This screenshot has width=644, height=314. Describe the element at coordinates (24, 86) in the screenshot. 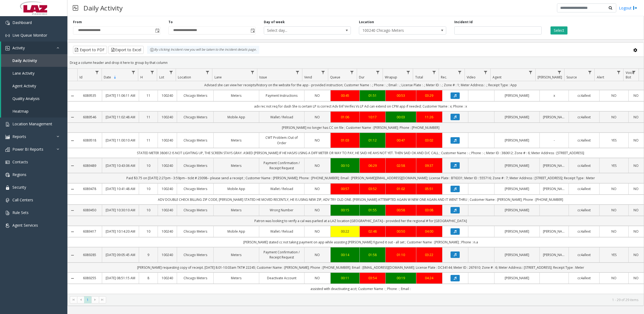

I see `span: Agent Activity` at that location.